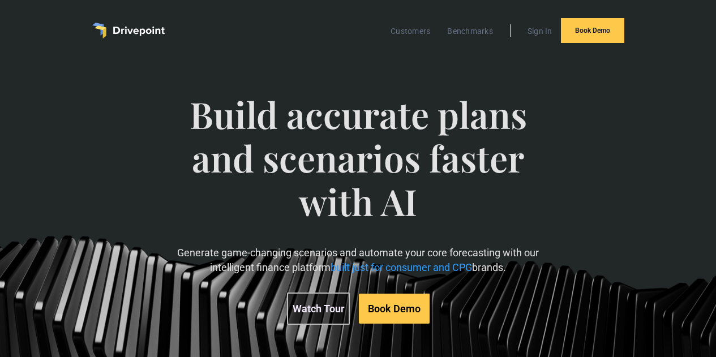 The image size is (716, 357). What do you see at coordinates (540, 31) in the screenshot?
I see `a: Sign In` at bounding box center [540, 31].